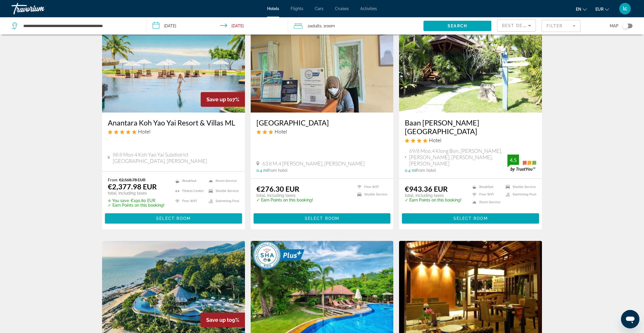  I want to click on span: Adults, so click(315, 26).